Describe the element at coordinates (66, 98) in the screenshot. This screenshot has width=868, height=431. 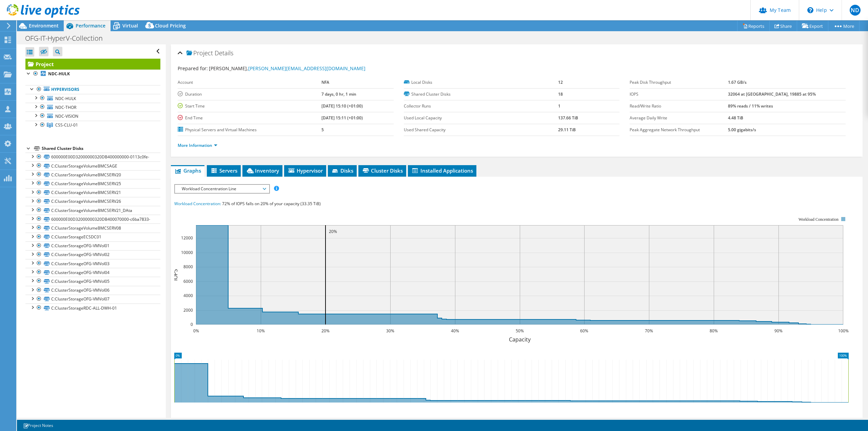
I see `span: NDC-HULK` at that location.